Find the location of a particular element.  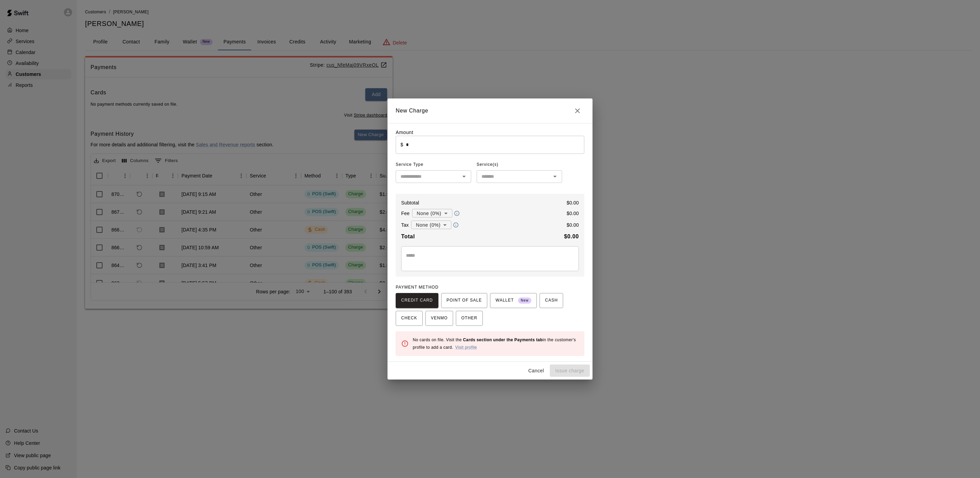

p: Fee is located at coordinates (405, 213).